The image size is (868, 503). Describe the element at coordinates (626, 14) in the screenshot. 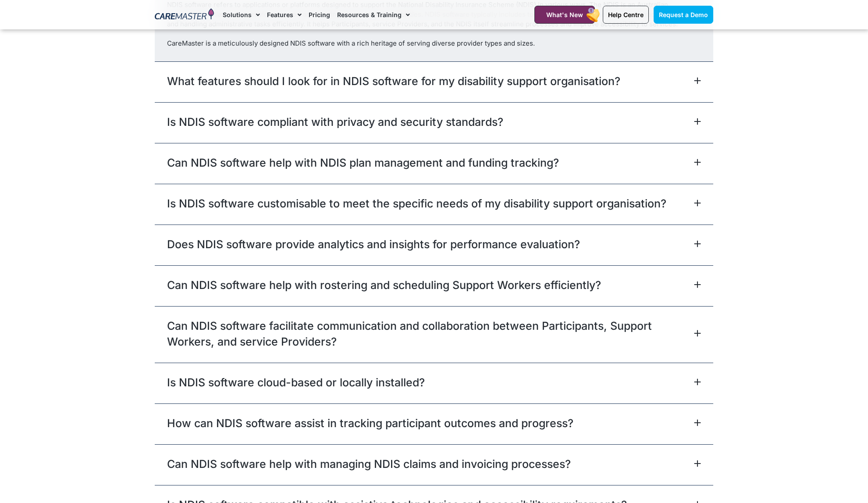

I see `span: Help Centre` at that location.